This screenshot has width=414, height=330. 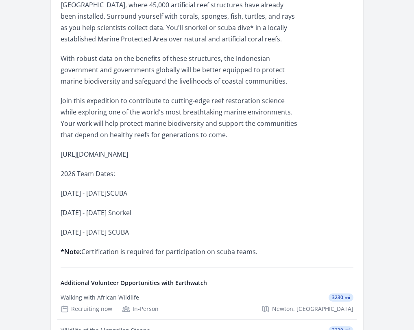 I want to click on p: 2026 Team Dates:, so click(x=179, y=174).